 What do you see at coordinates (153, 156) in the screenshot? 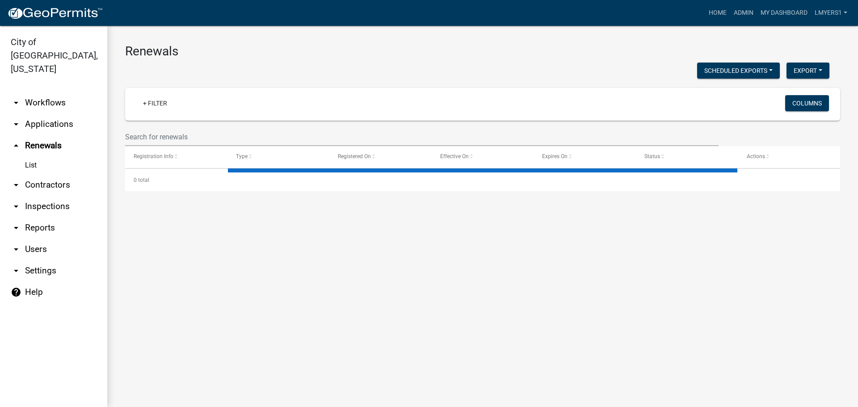
I see `span: Registration Info` at bounding box center [153, 156].